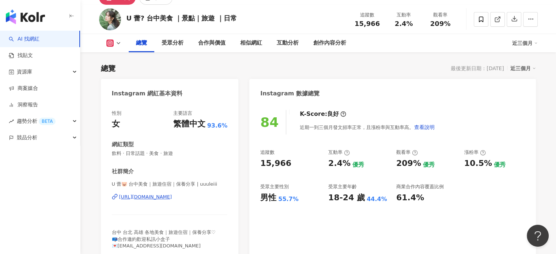  I want to click on div: 網紅類型, so click(123, 145).